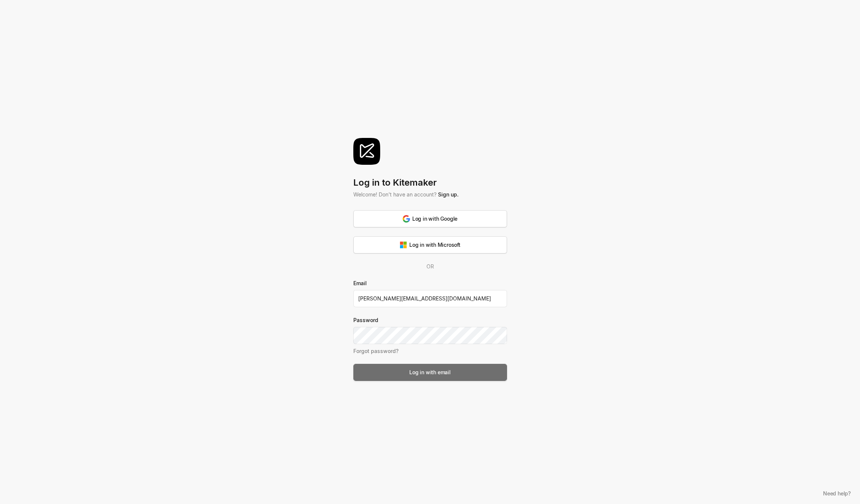 Image resolution: width=860 pixels, height=504 pixels. What do you see at coordinates (430, 245) in the screenshot?
I see `div: Log in with Microsoft` at bounding box center [430, 245].